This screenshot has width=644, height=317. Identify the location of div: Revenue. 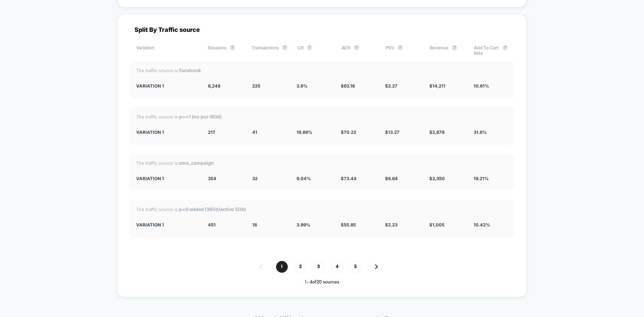
(447, 50).